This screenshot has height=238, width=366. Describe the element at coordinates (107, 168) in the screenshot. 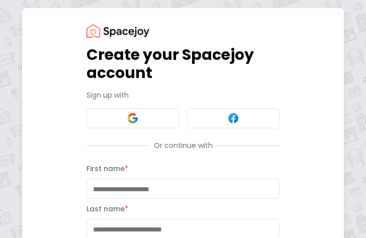

I see `label: First name` at that location.